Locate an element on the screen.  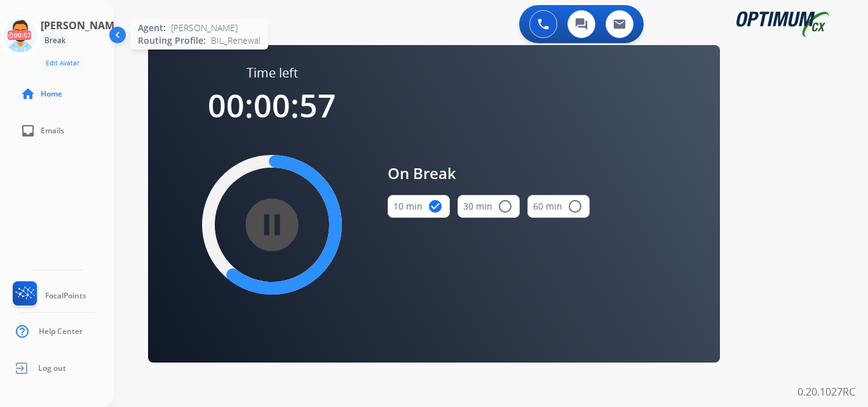
span: Home is located at coordinates (51, 94).